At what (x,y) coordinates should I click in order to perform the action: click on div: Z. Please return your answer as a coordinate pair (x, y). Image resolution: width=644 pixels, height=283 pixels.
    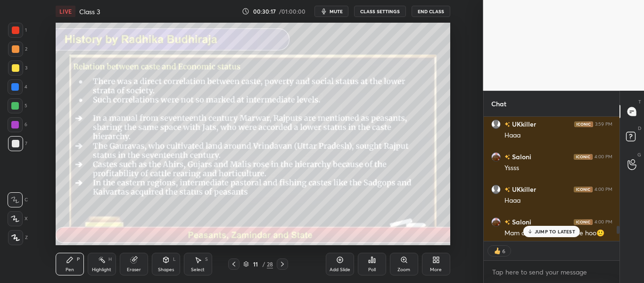
    Looking at the image, I should click on (18, 237).